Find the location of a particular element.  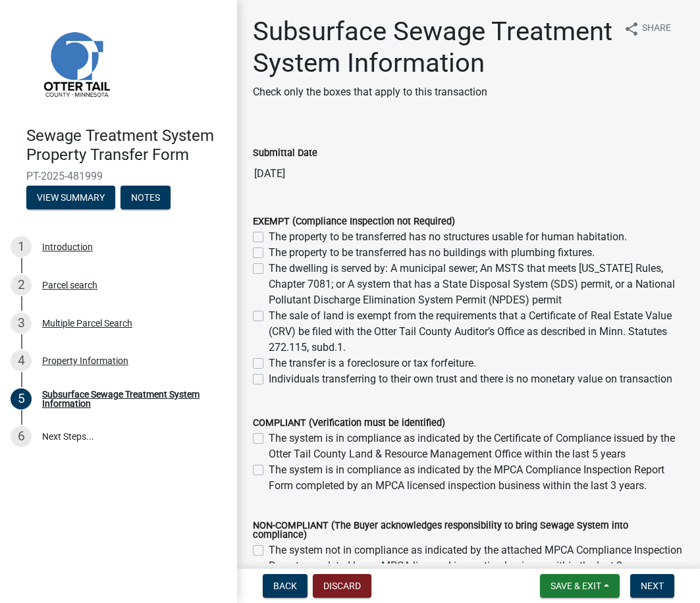

wm-modal-confirm: Summary is located at coordinates (70, 198).